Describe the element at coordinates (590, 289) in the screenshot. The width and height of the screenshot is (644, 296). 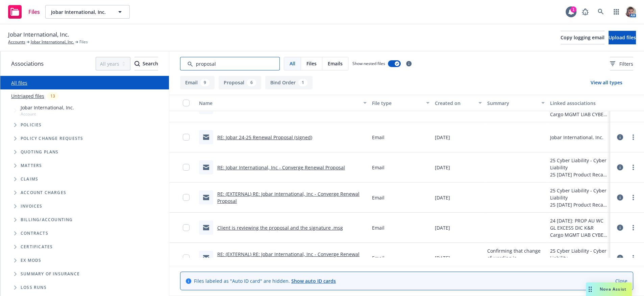
I see `div: Drag to move` at that location.